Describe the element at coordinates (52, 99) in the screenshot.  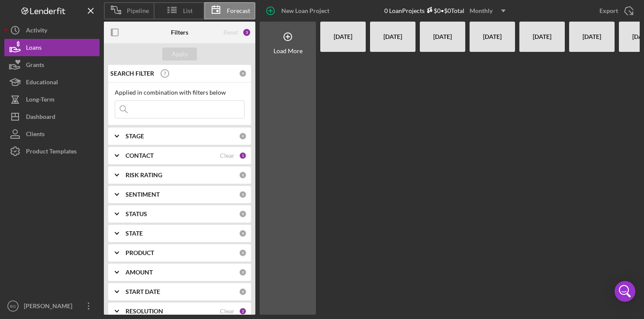
I see `button: Long-Term` at that location.